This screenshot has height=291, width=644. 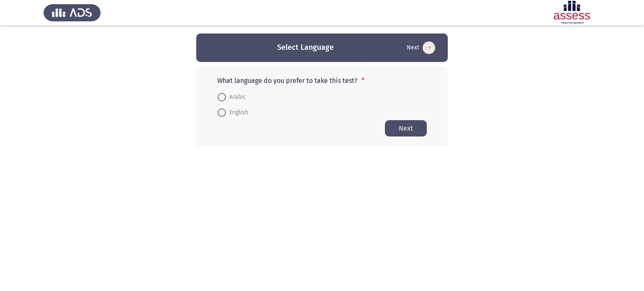 I want to click on img: Assessment logo of ASSESS Focus 4 Module Assessment (EN/AR) (Advanced - IB), so click(x=572, y=12).